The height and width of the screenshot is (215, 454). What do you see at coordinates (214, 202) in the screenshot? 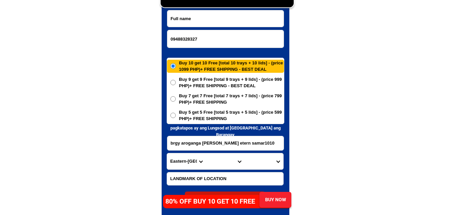
I see `h4: 80% OFF BUY 10 GET 10 FREE` at bounding box center [214, 202].